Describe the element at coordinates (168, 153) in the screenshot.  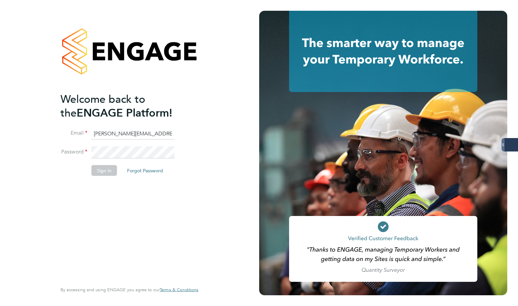
I see `keeper-lock: Open Keeper Popup` at that location.